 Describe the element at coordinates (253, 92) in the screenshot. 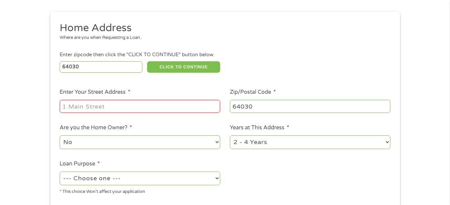

I see `label: Zip/Postal Code` at that location.